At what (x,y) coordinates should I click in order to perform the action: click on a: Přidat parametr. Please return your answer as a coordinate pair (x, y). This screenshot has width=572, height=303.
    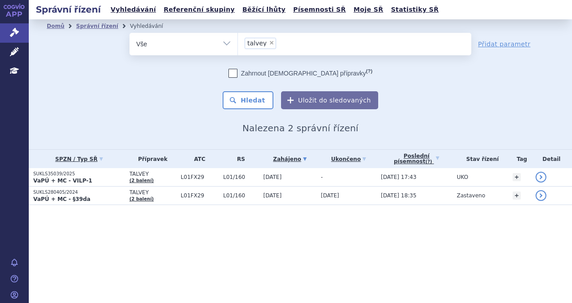
    Looking at the image, I should click on (504, 44).